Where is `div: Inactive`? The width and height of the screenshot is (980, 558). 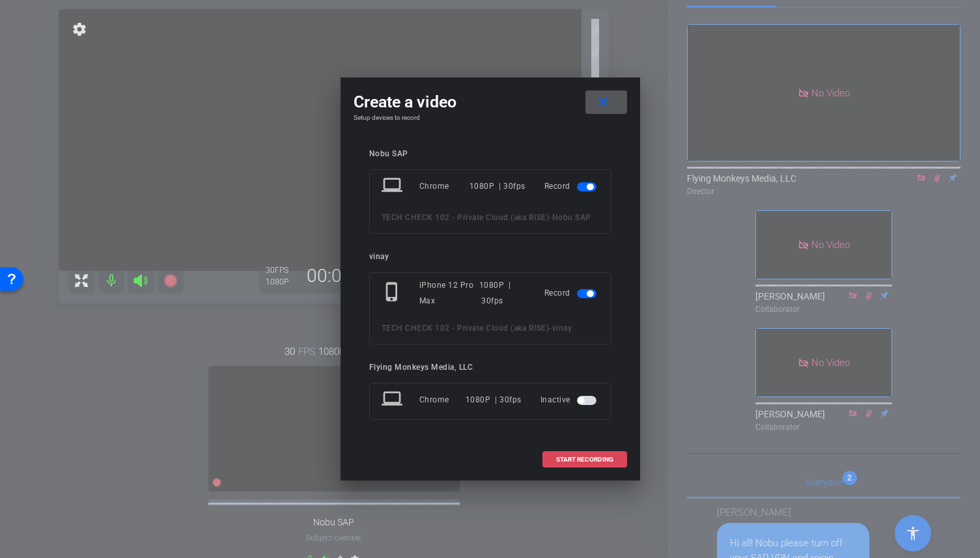 div: Inactive is located at coordinates (570, 400).